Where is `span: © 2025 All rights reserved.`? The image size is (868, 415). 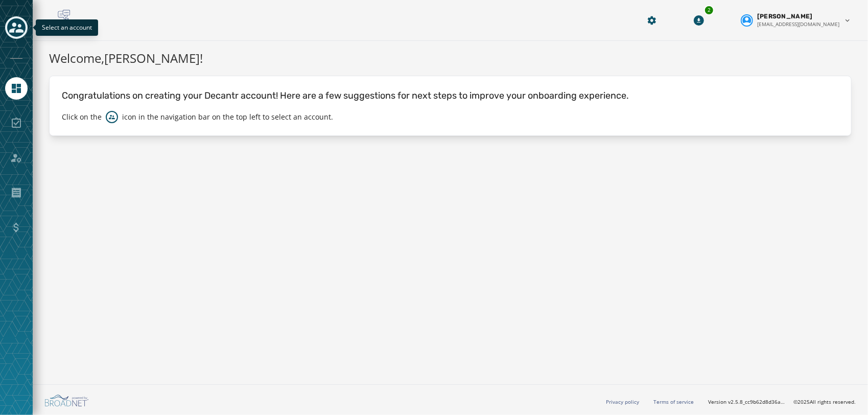 span: © 2025 All rights reserved. is located at coordinates (825, 402).